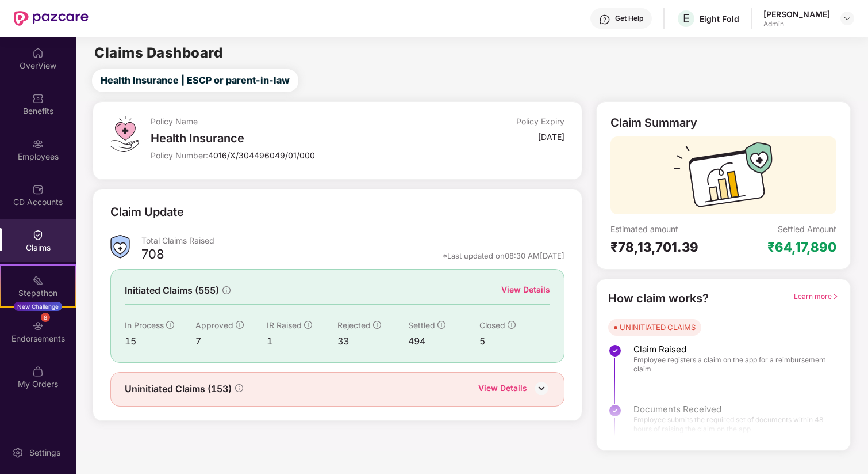  I want to click on span: In Process, so click(144, 324).